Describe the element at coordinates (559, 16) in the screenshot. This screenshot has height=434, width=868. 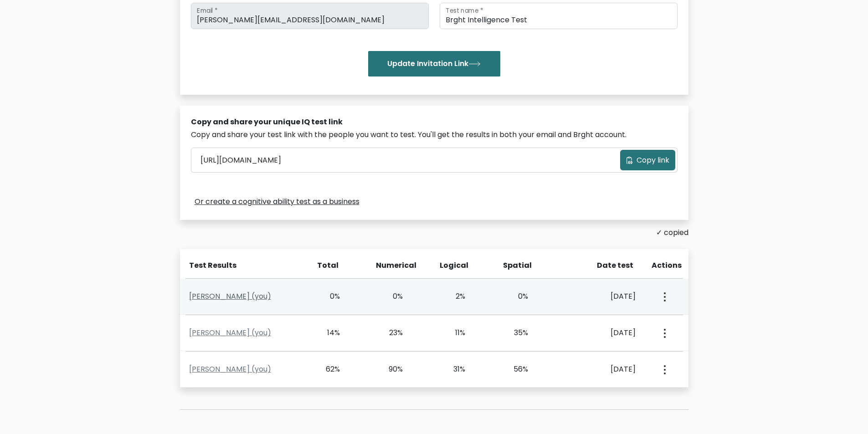
I see `input: Test name` at that location.